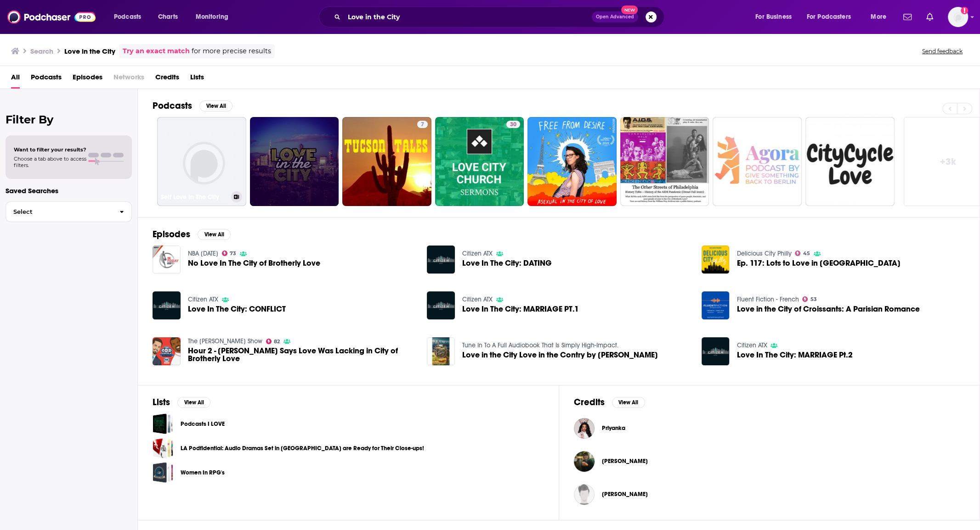 This screenshot has width=980, height=530. What do you see at coordinates (42, 51) in the screenshot?
I see `h3: Search` at bounding box center [42, 51].